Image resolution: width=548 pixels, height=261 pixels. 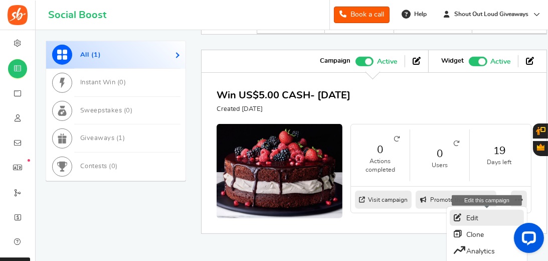 What do you see at coordinates (383, 199) in the screenshot?
I see `a: Visit campaign` at bounding box center [383, 199].